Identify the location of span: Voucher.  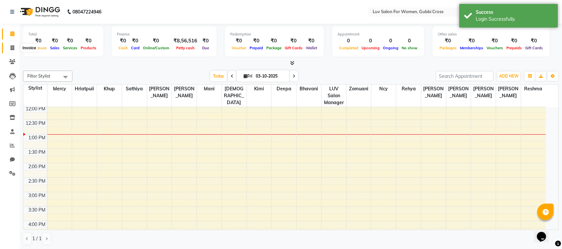
(239, 48).